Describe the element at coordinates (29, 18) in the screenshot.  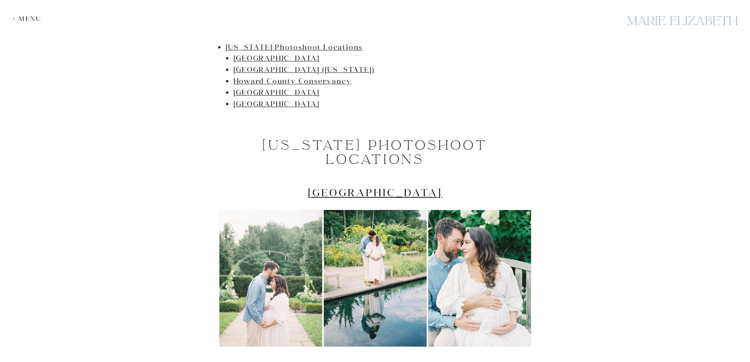
I see `div: + Menu` at that location.